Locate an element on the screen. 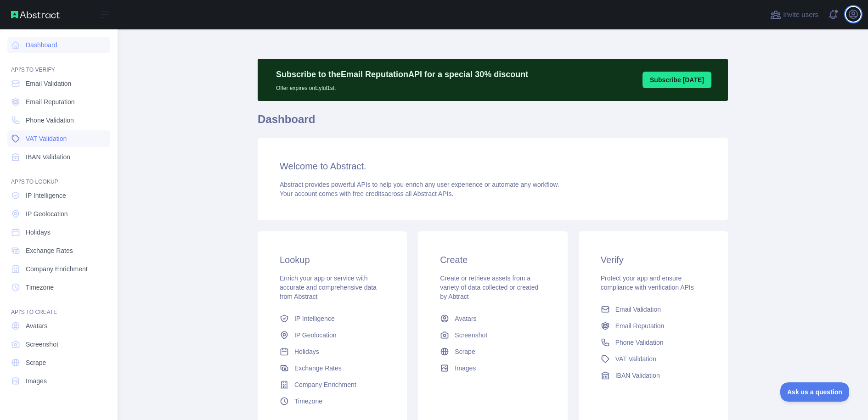  h3: Verify is located at coordinates (653, 260).